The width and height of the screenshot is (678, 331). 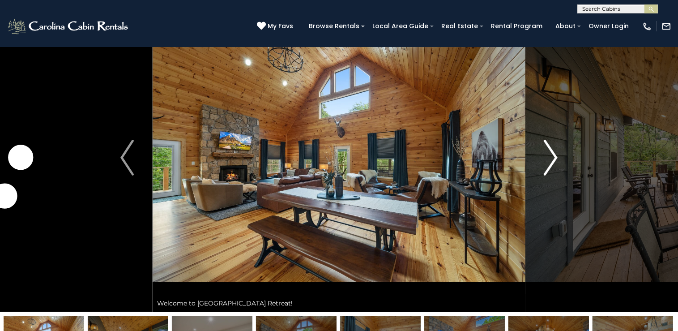 What do you see at coordinates (400, 26) in the screenshot?
I see `a: Local Area Guide` at bounding box center [400, 26].